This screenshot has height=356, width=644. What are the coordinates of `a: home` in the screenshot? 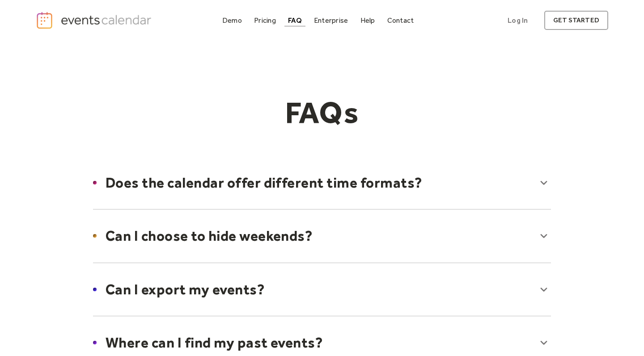 It's located at (95, 20).